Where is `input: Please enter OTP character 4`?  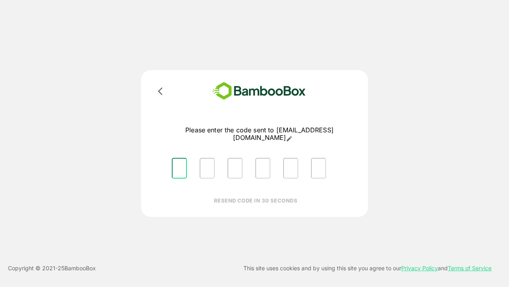
input: Please enter OTP character 4 is located at coordinates (263, 168).